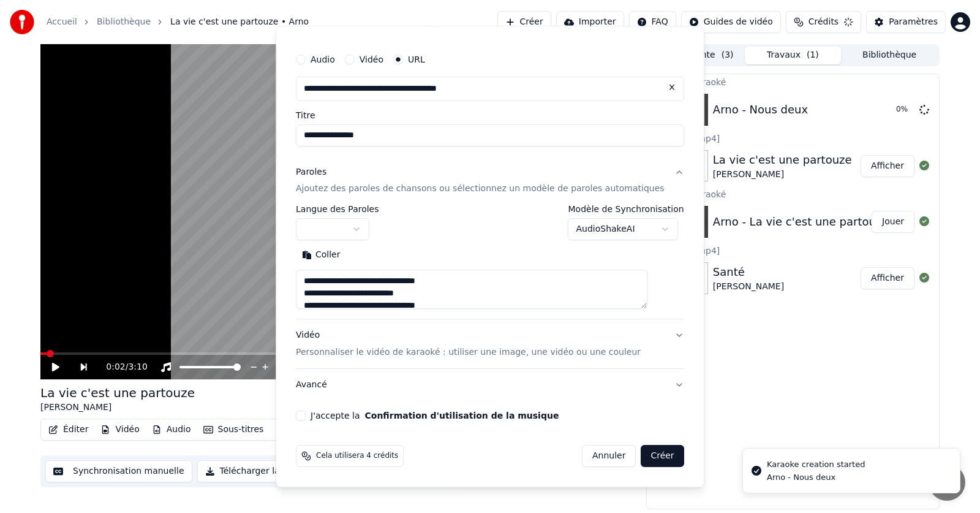  I want to click on button: Créer, so click(663, 457).